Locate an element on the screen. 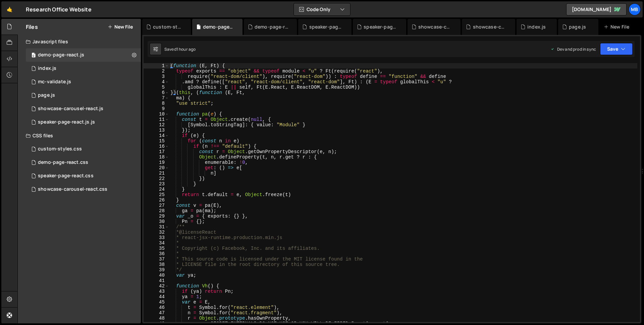  div: 16 is located at coordinates (156, 146).